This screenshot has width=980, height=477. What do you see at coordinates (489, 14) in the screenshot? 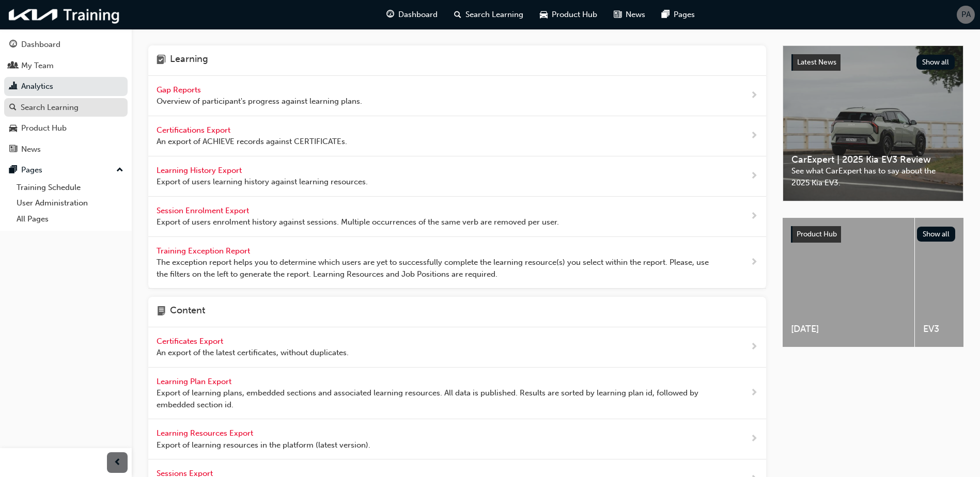
I see `a: search-iconSearch Learning` at bounding box center [489, 14].